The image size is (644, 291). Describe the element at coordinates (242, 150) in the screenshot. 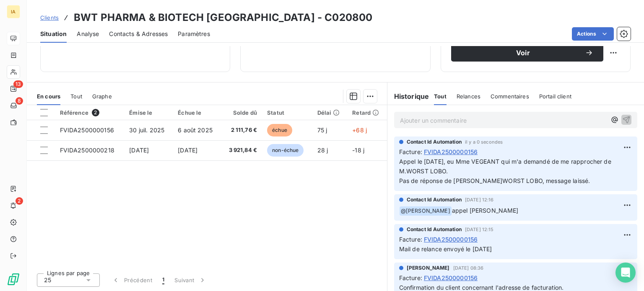

I see `span: 3 921,84 €` at that location.